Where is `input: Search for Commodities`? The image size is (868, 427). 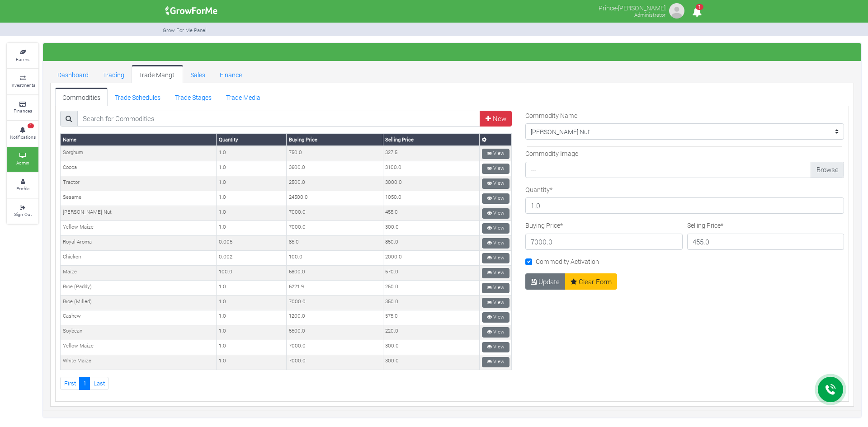
input: Search for Commodities is located at coordinates (279, 119).